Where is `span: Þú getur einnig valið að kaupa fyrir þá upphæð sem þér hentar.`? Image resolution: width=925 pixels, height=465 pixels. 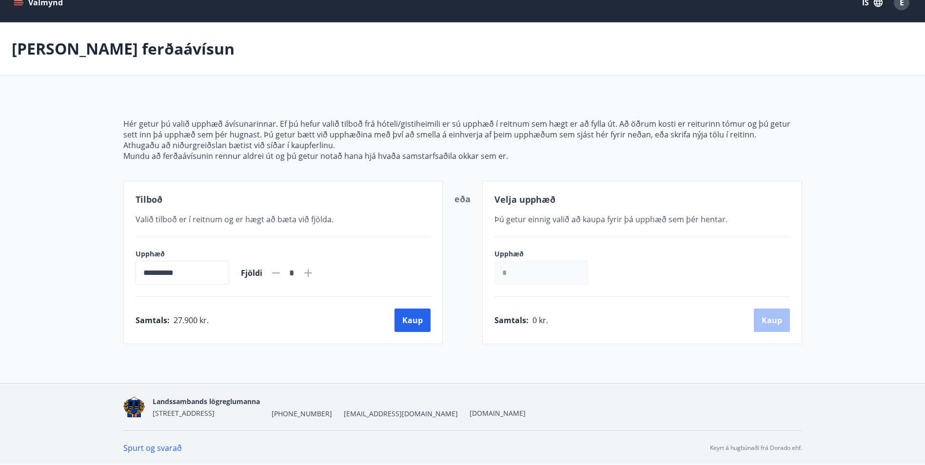
span: Þú getur einnig valið að kaupa fyrir þá upphæð sem þér hentar. is located at coordinates (611, 219).